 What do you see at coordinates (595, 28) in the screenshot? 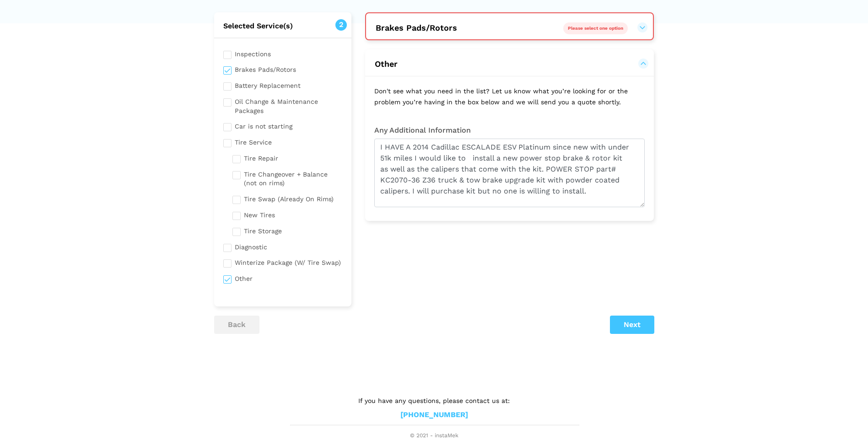
I see `span: Please select one option` at bounding box center [595, 28].